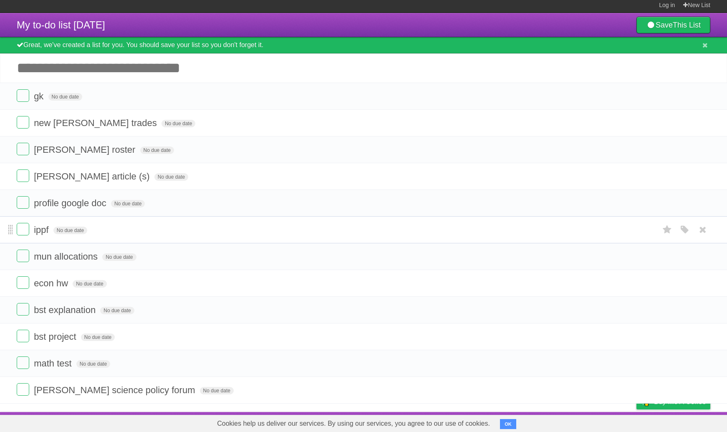 This screenshot has width=727, height=432. What do you see at coordinates (42, 230) in the screenshot?
I see `span: ippf` at bounding box center [42, 230].